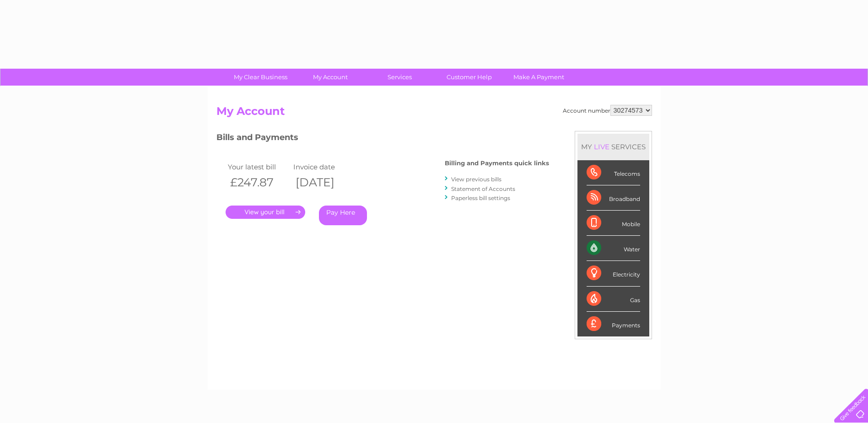 The height and width of the screenshot is (423, 868). Describe the element at coordinates (602, 146) in the screenshot. I see `div: LIVE` at that location.